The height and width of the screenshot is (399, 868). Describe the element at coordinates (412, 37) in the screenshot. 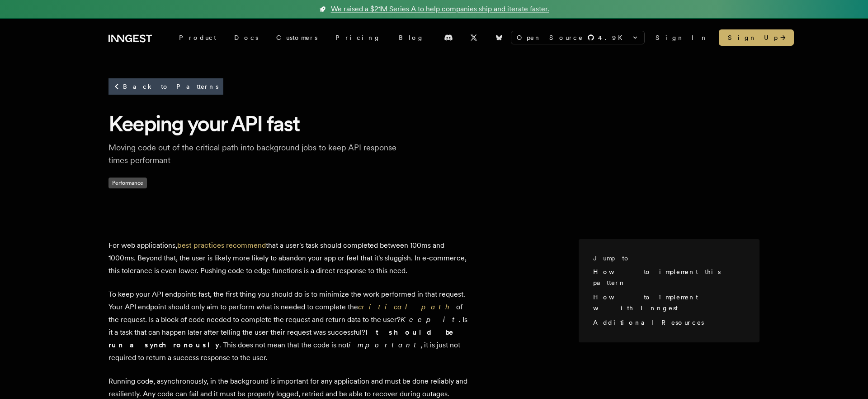

I see `a: Blog` at that location.